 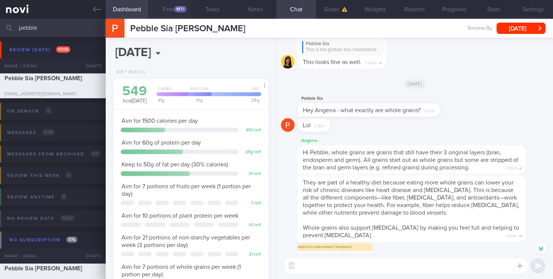 What do you see at coordinates (306, 125) in the screenshot?
I see `span: Lol` at bounding box center [306, 125].